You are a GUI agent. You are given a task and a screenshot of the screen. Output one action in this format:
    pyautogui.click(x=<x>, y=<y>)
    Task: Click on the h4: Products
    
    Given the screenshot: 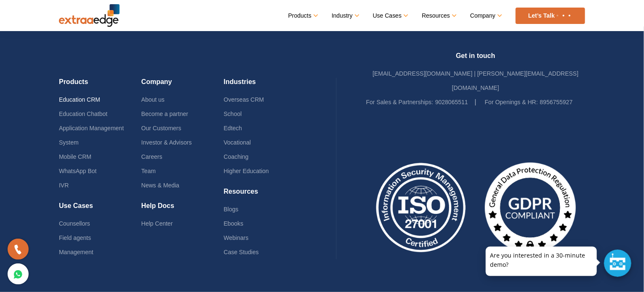 What is the action you would take?
    pyautogui.click(x=100, y=85)
    